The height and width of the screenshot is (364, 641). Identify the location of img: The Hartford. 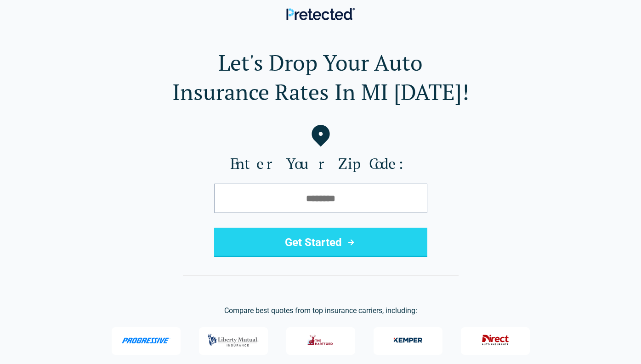
(321, 340).